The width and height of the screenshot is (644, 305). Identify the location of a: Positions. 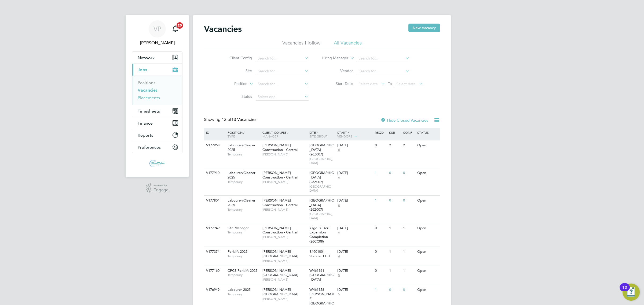
(147, 83).